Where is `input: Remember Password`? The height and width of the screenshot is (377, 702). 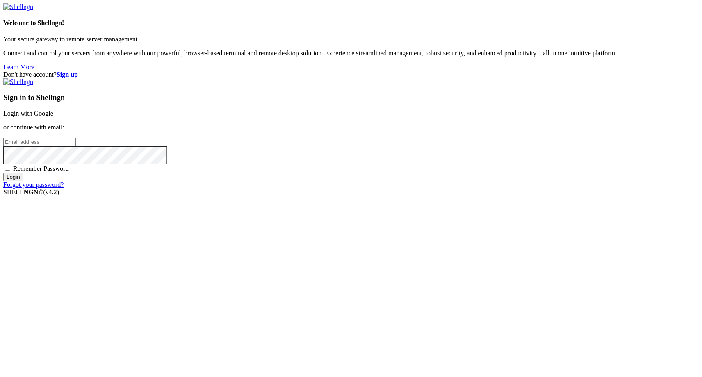 input: Remember Password is located at coordinates (7, 168).